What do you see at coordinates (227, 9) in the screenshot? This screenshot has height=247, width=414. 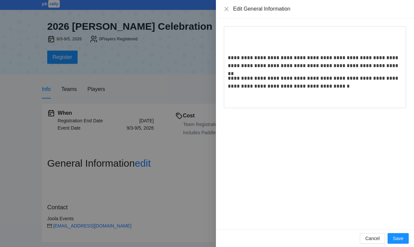 I see `span: close` at bounding box center [227, 9].